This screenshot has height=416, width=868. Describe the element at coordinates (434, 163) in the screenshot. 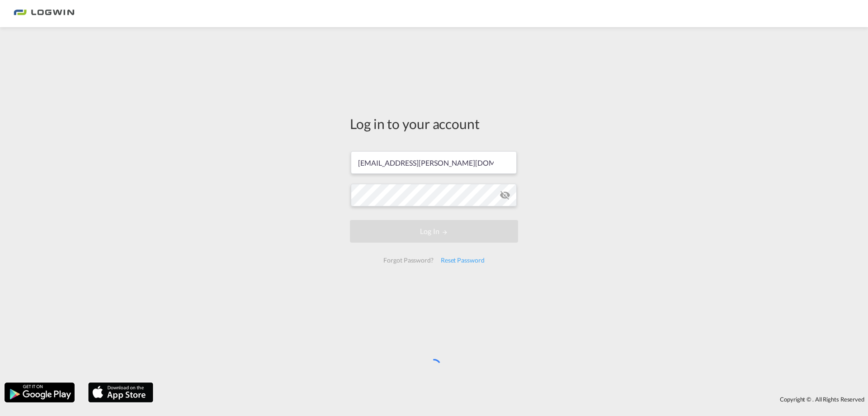

I see `input: Enter email/phone number` at that location.